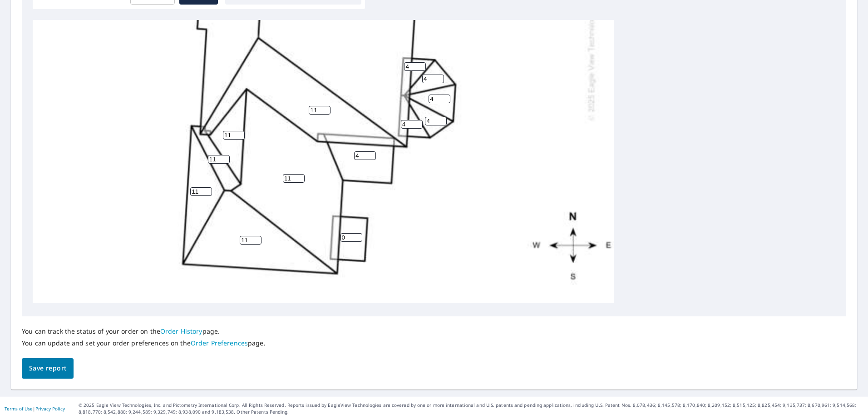  Describe the element at coordinates (181, 330) in the screenshot. I see `a: Order History` at that location.